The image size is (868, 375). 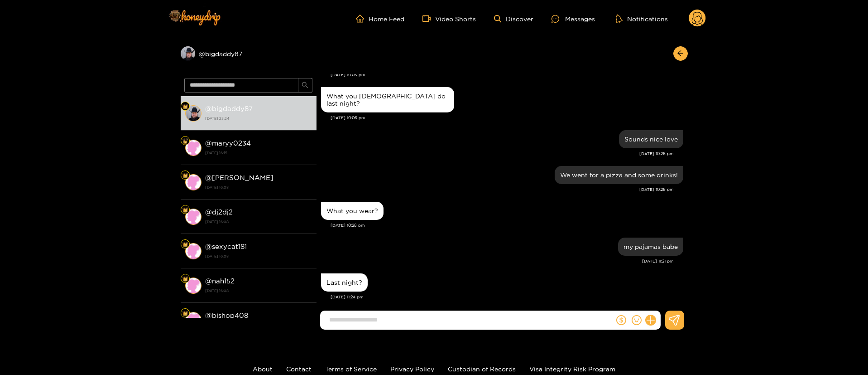 What do you see at coordinates (619, 175) in the screenshot?
I see `div: We went for a pizza and some drinks!` at bounding box center [619, 175].